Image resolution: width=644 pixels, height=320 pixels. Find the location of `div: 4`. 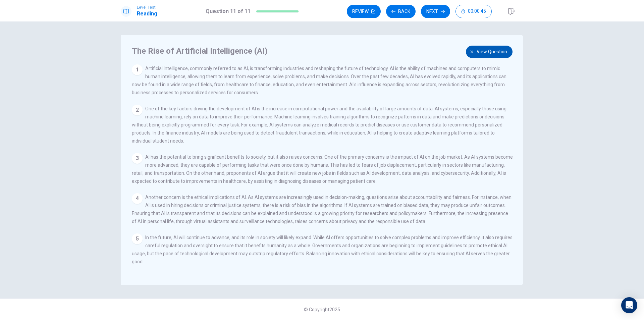

div: 4 is located at coordinates (137, 199).